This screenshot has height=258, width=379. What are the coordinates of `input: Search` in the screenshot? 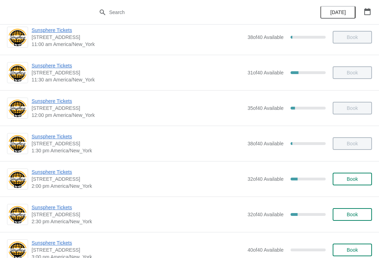 It's located at (196, 12).